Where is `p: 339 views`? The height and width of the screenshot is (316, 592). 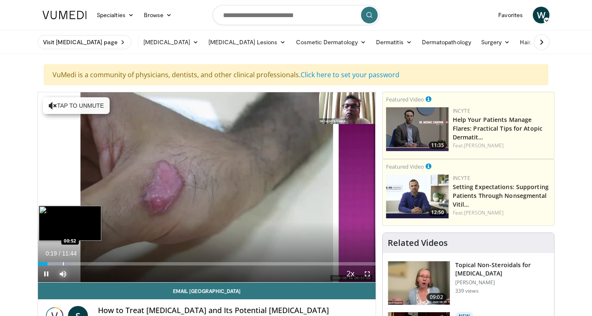
p: 339 views is located at coordinates (467, 291).